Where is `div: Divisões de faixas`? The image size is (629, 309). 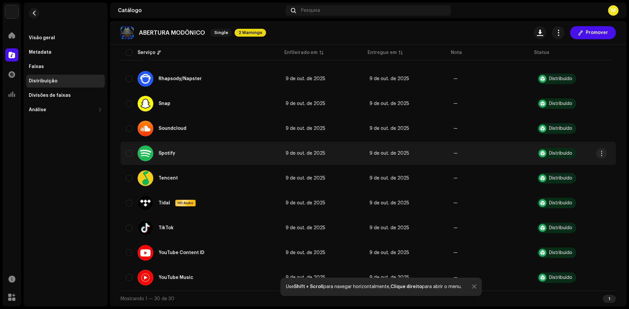
div: Divisões de faixas is located at coordinates (50, 96).